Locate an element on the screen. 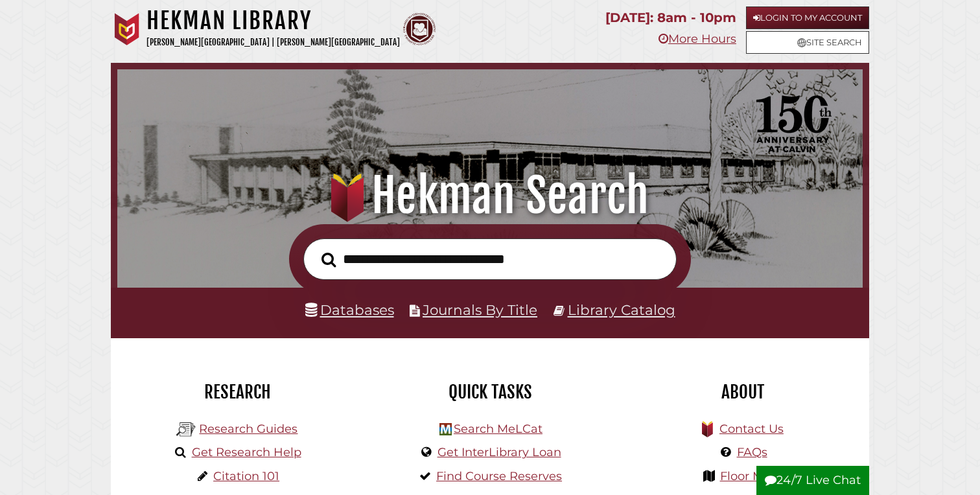 This screenshot has width=980, height=495. a: Get InterLibrary Loan is located at coordinates (499, 452).